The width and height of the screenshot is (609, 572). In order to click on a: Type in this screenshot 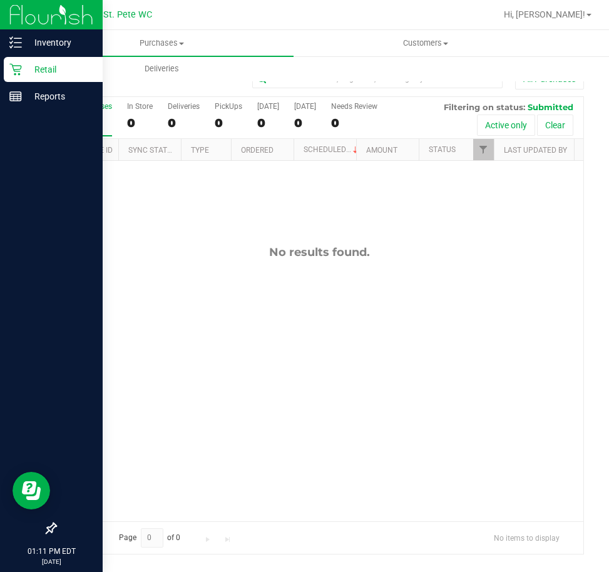, I will do `click(200, 150)`.